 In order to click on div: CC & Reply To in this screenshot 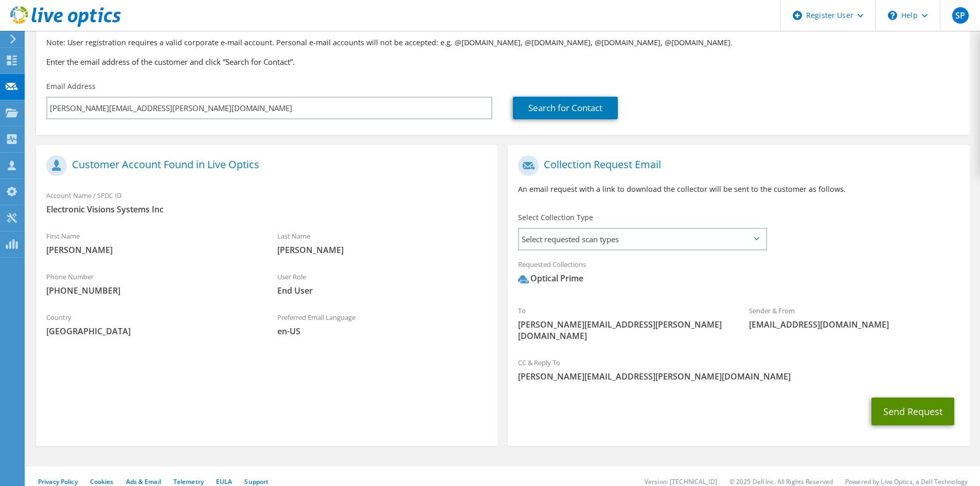, I will do `click(739, 369)`.